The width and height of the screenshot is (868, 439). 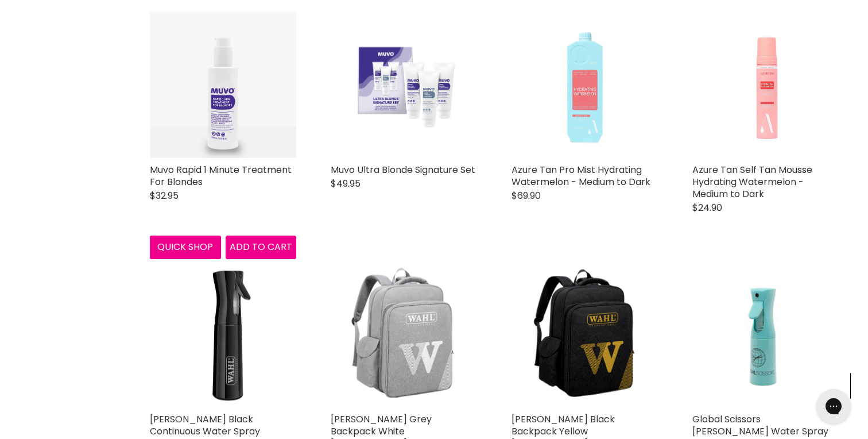 I want to click on button: Add to cart, so click(x=261, y=247).